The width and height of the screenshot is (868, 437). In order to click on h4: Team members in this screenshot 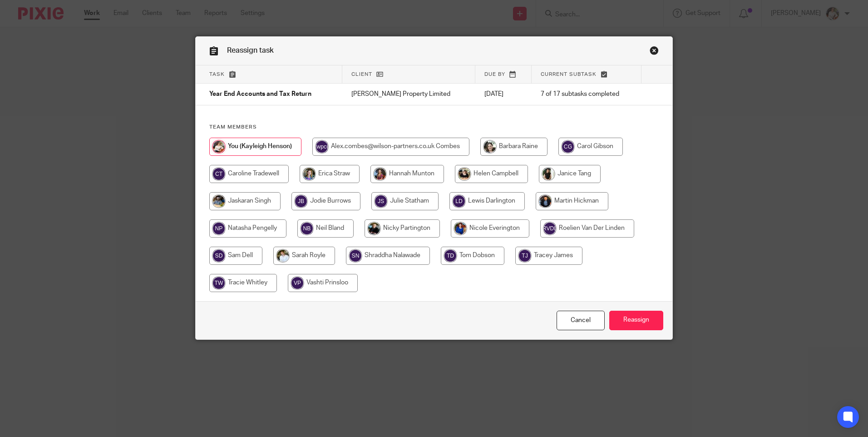, I will do `click(434, 127)`.